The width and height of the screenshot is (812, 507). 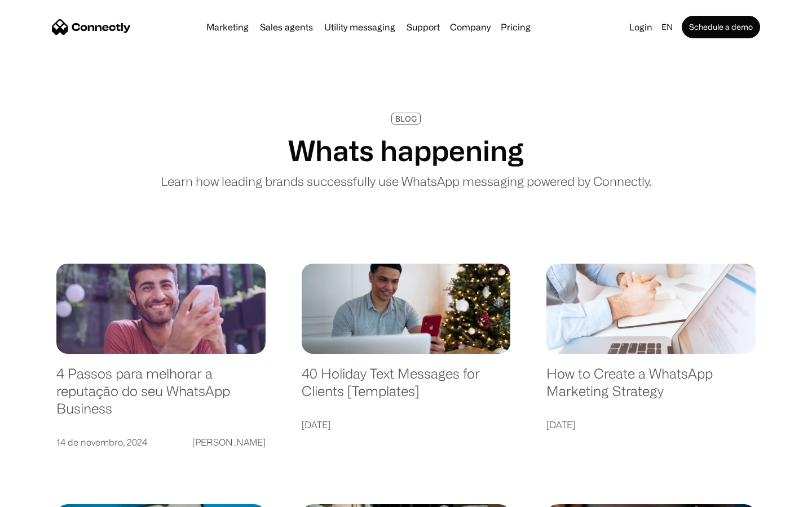 I want to click on a: Support, so click(x=423, y=27).